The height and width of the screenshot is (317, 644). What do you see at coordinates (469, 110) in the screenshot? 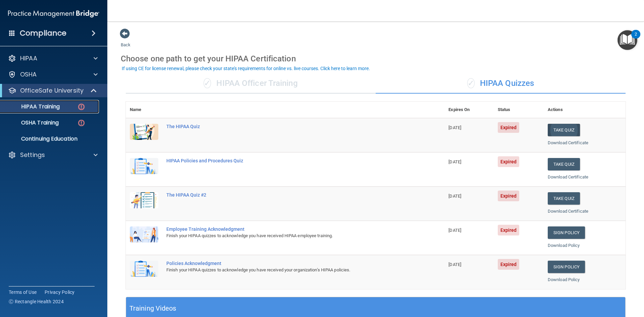
I see `th: Expires On` at bounding box center [469, 110].